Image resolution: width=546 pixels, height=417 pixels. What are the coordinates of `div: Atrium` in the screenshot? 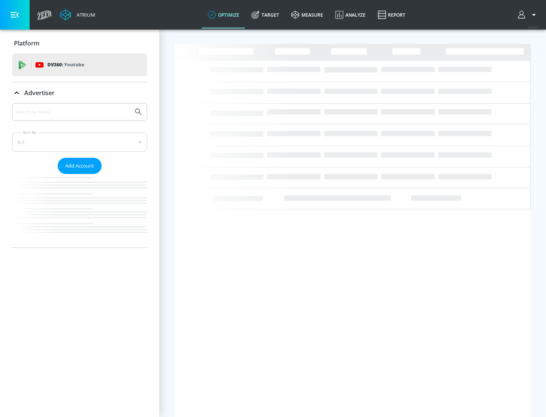 It's located at (84, 15).